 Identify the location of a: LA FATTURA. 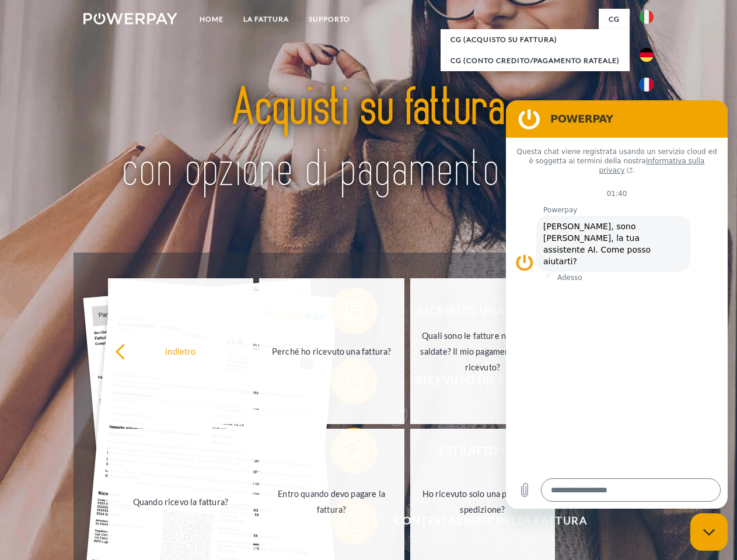
(266, 19).